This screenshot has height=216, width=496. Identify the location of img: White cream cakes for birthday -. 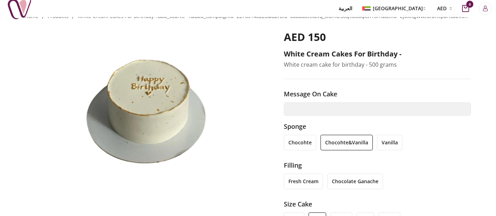
(144, 106).